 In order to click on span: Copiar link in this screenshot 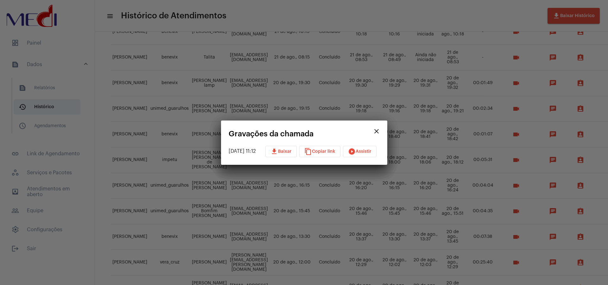, I will do `click(320, 152)`.